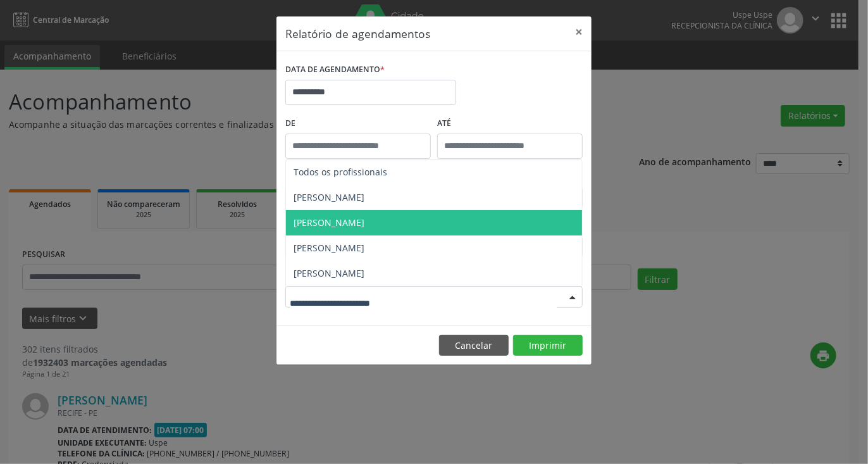 The image size is (868, 464). I want to click on h5: Relatório de agendamentos, so click(358, 33).